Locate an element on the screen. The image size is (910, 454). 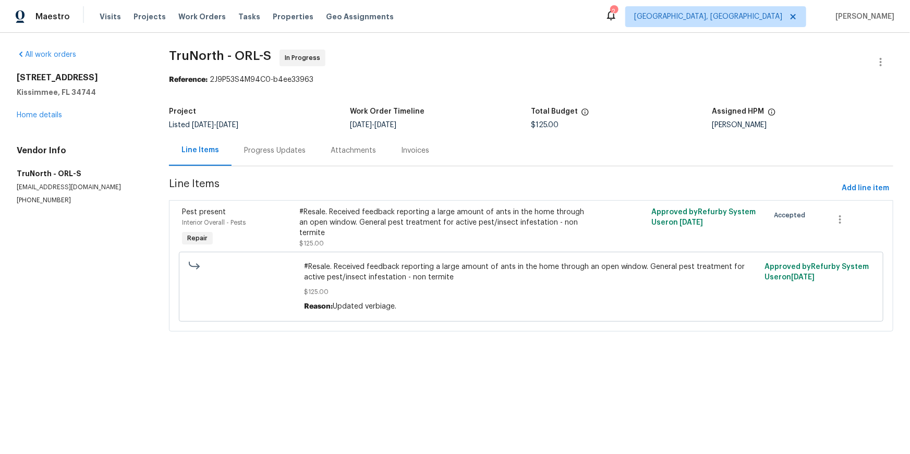
span: Pest present is located at coordinates (204, 212).